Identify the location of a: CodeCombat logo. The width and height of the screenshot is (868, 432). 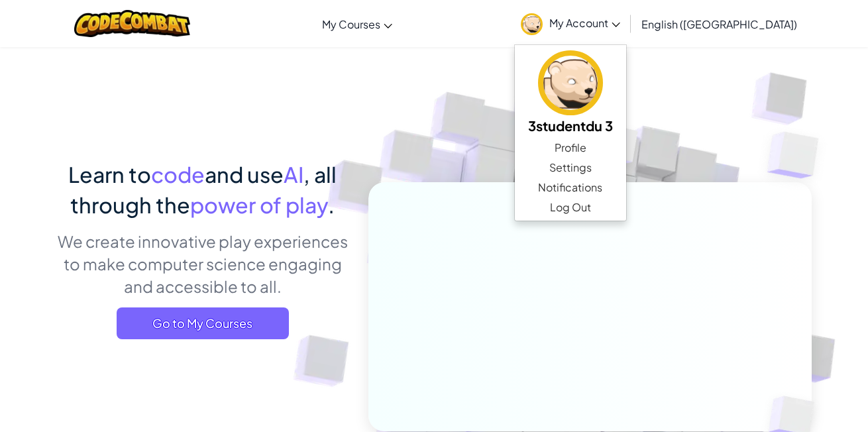
(132, 23).